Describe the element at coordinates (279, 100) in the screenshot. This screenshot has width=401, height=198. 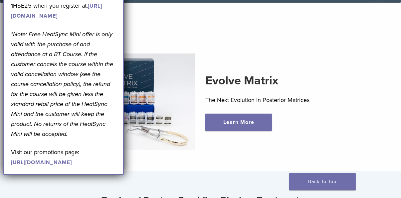
I see `p: The Next Evolution in Posterior Matrices` at that location.